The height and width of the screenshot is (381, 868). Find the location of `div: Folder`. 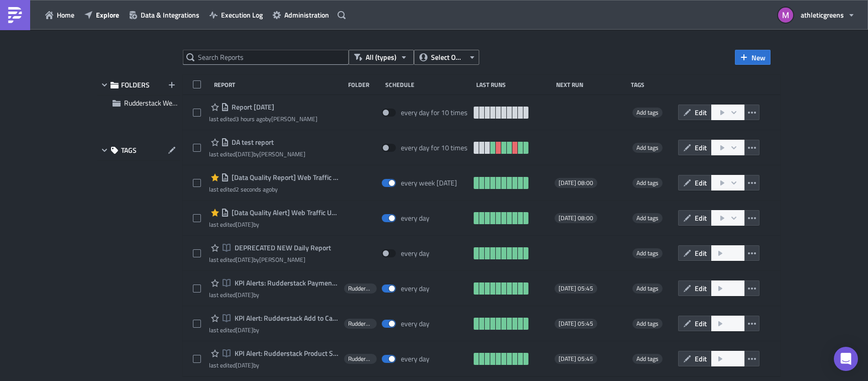

div: Folder is located at coordinates (364, 84).